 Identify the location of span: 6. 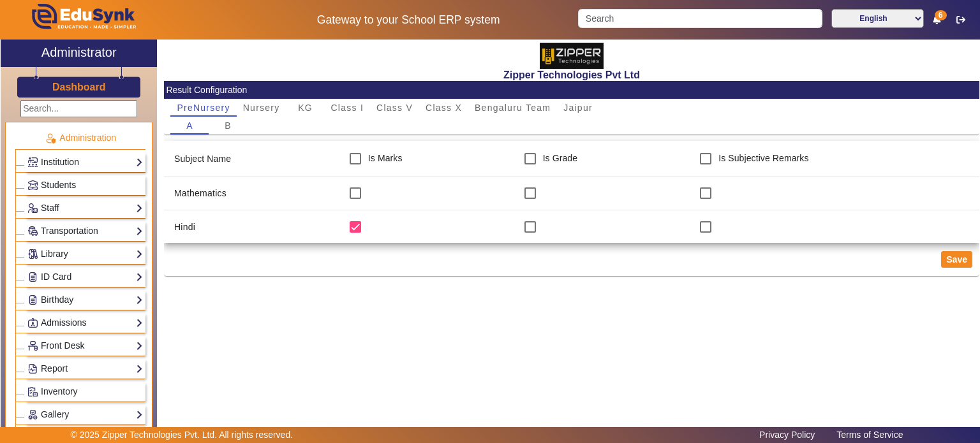
(940, 15).